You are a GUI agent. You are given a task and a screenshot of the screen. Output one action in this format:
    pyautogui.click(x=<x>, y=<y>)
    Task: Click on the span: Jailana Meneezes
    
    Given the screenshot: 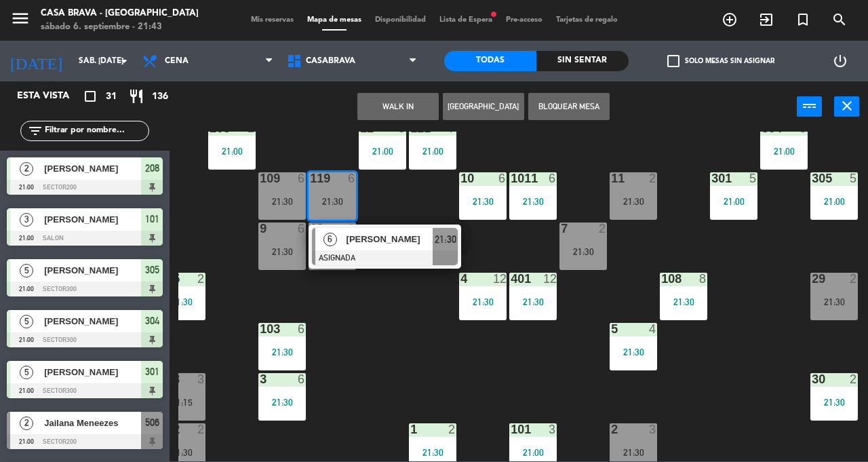 What is the action you would take?
    pyautogui.click(x=92, y=423)
    